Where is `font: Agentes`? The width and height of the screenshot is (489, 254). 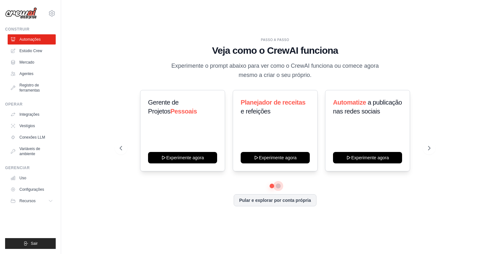 font: Agentes is located at coordinates (26, 74).